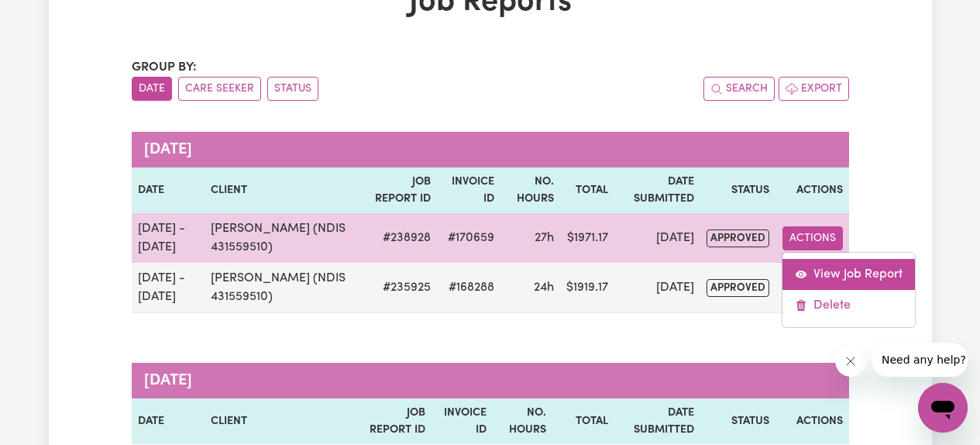 The image size is (980, 445). What do you see at coordinates (399, 288) in the screenshot?
I see `td: # 235925` at bounding box center [399, 288].